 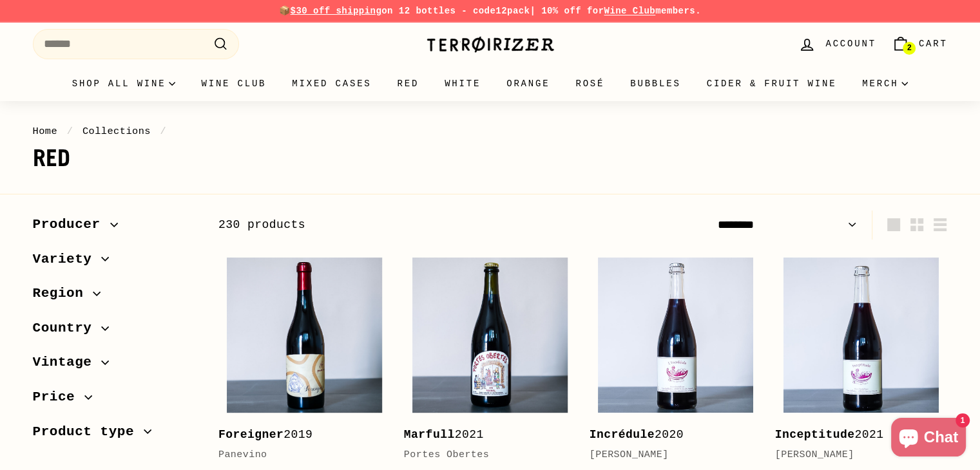 I want to click on button: Price, so click(x=116, y=401).